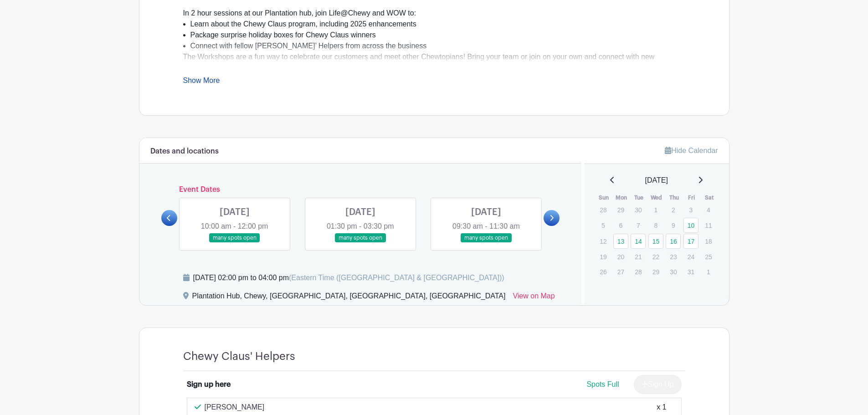 This screenshot has width=868, height=415. Describe the element at coordinates (603, 241) in the screenshot. I see `p: 12` at that location.